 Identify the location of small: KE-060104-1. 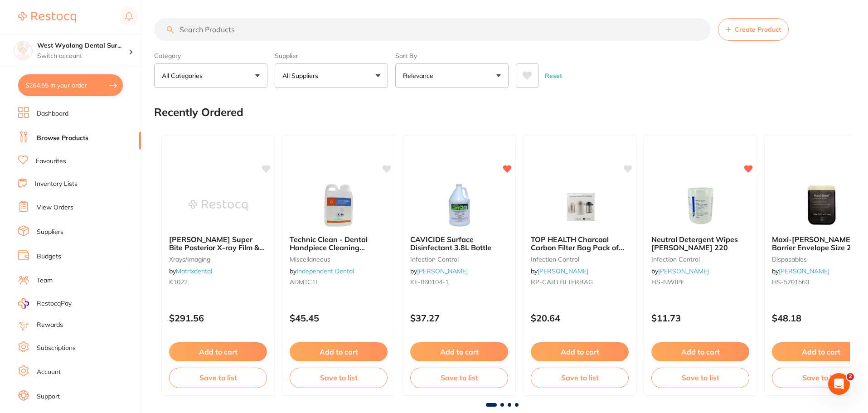
(459, 282).